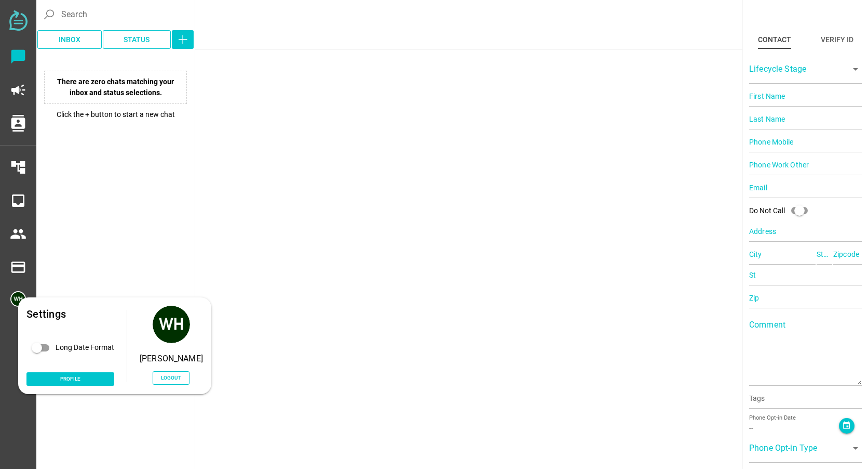  Describe the element at coordinates (805, 96) in the screenshot. I see `input: First Name` at that location.